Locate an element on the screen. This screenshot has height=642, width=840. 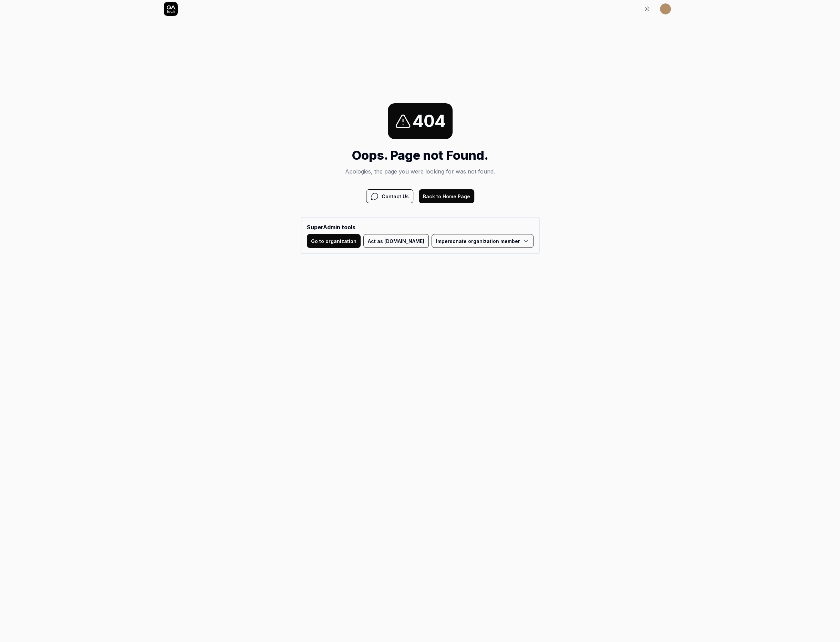
a: Go to organization is located at coordinates (334, 241).